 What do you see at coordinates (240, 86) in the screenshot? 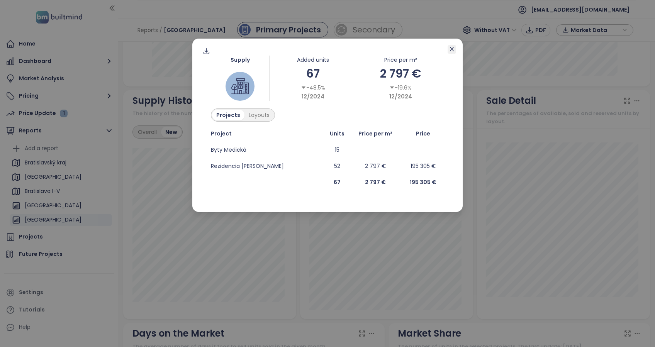
I see `img: house` at bounding box center [240, 86].